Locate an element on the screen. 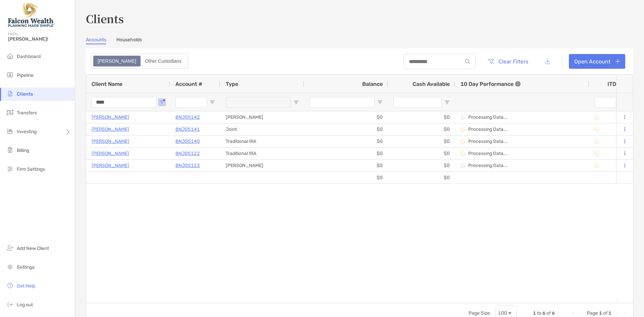 This screenshot has width=644, height=317. div: Joint is located at coordinates (262, 129).